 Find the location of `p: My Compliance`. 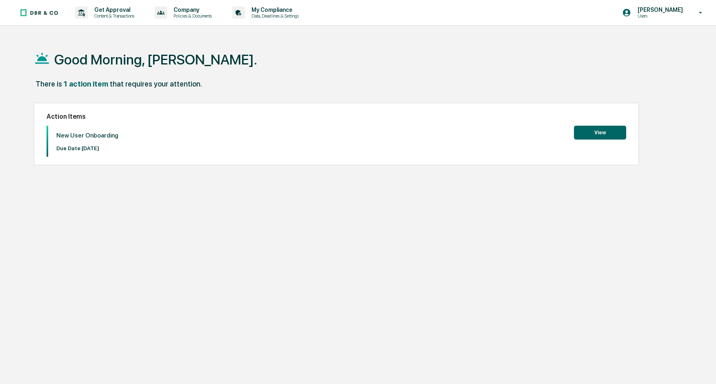

p: My Compliance is located at coordinates (274, 10).